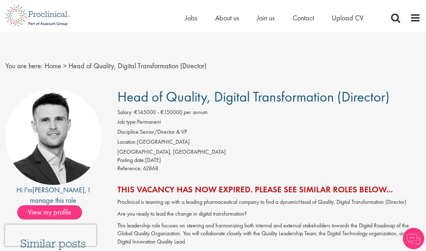 This screenshot has width=426, height=251. What do you see at coordinates (191, 18) in the screenshot?
I see `a: Jobs` at bounding box center [191, 18].